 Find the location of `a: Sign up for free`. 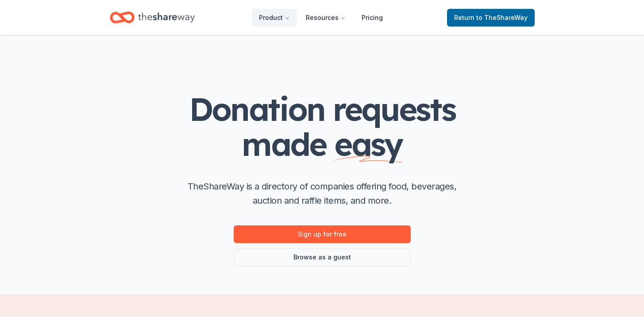

a: Sign up for free is located at coordinates (322, 234).